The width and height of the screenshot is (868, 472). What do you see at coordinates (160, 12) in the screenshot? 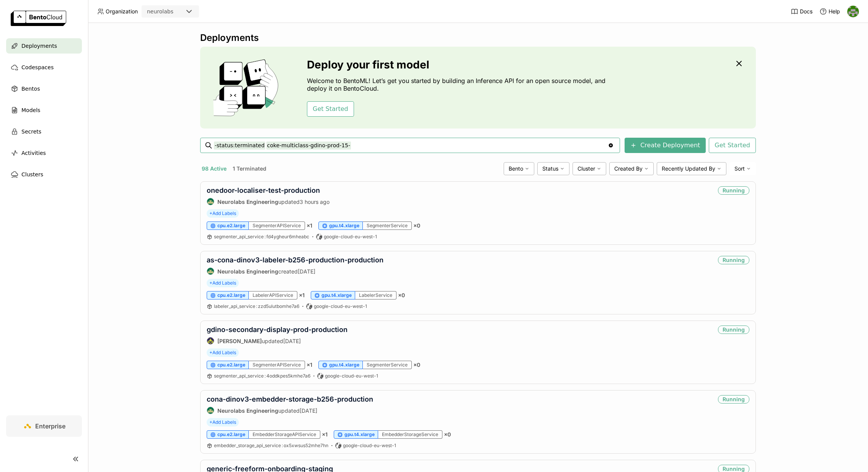
I see `div: neurolabs` at bounding box center [160, 12].